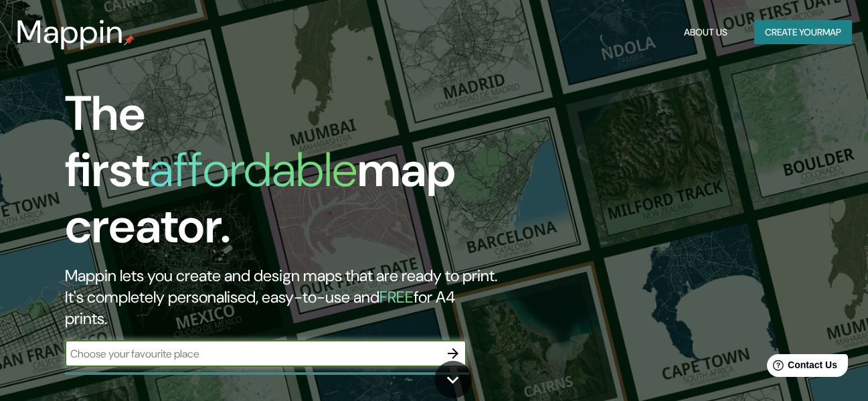 The height and width of the screenshot is (401, 868). What do you see at coordinates (282, 175) in the screenshot?
I see `h1: The first map creator.` at bounding box center [282, 175].